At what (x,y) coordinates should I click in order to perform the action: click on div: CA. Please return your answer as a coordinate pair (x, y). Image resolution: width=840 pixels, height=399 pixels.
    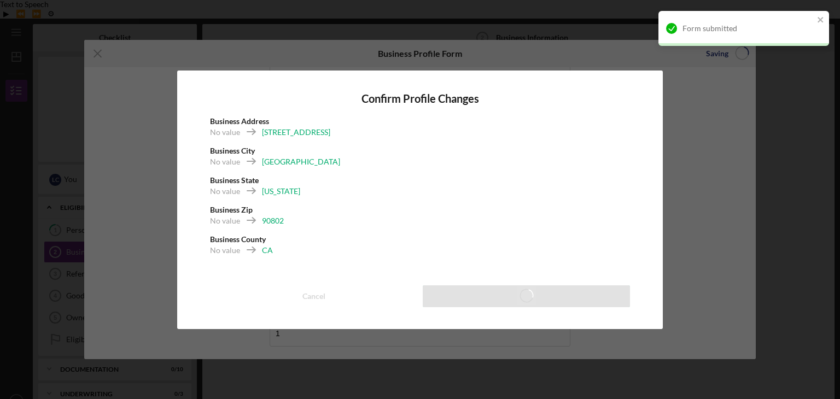
    Looking at the image, I should click on (268, 251).